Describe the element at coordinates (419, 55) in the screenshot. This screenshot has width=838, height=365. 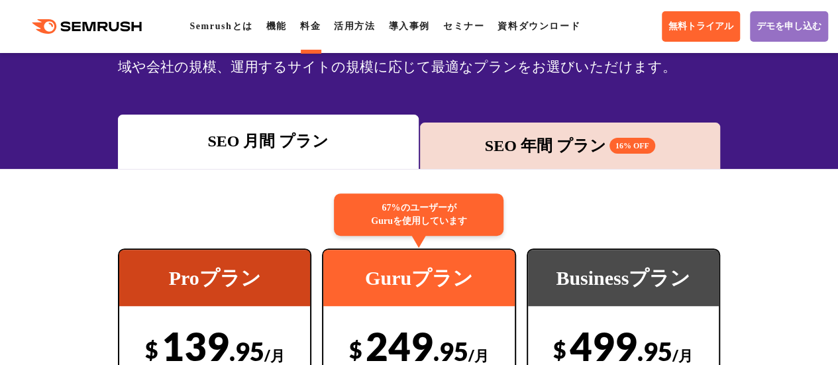
I see `div: SEOの3つの料金プランから、広告・SNS・市場調査ツールキットをご用意しています。業務領域や会社の規模、運用するサイトの規模に応じて最適なプランをお選びいただけます。` at that location.